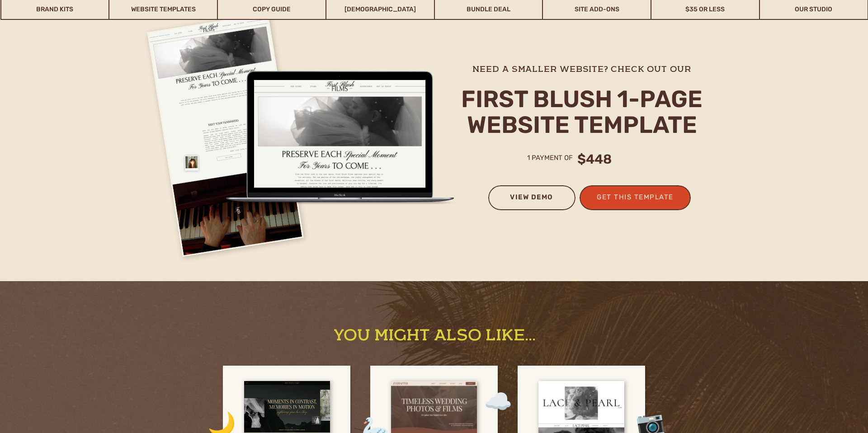  Describe the element at coordinates (592, 160) in the screenshot. I see `h1: $448` at that location.